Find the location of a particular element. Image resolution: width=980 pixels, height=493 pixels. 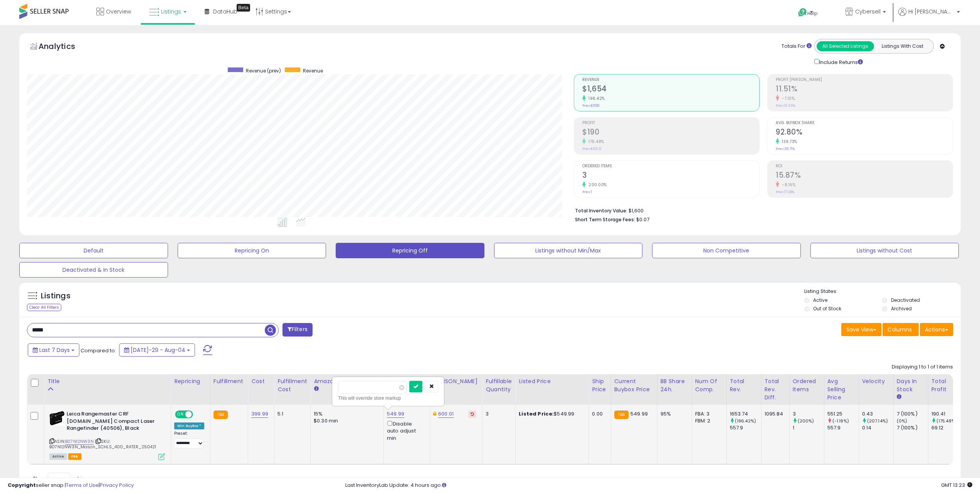

small: (196.42%) is located at coordinates (745, 421).